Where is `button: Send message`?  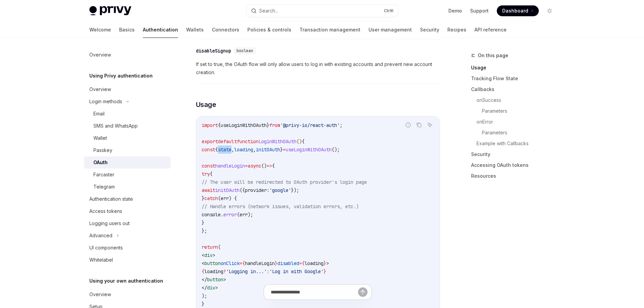
button: Send message is located at coordinates (363, 292).